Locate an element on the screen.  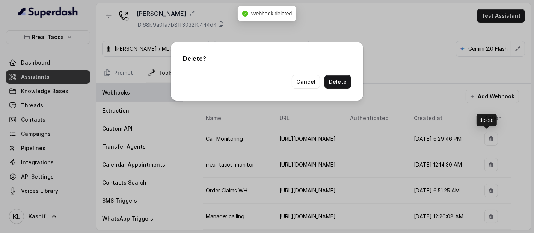
span: check-circle is located at coordinates (245, 14).